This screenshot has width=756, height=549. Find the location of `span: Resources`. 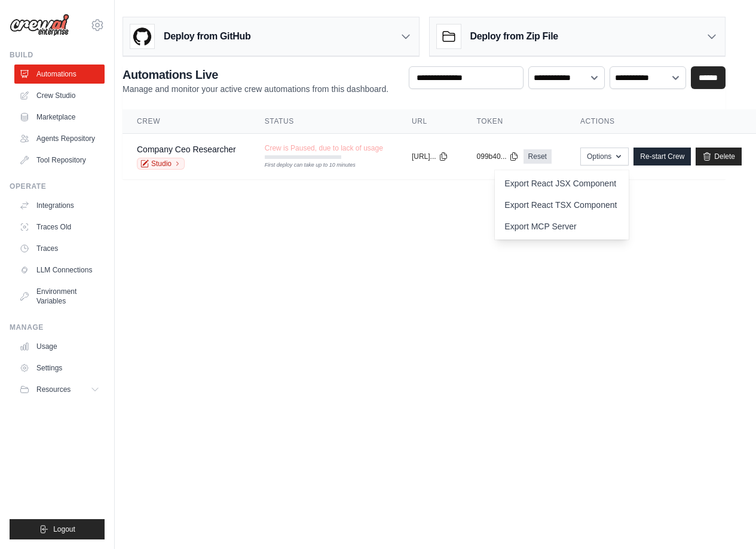

span: Resources is located at coordinates (53, 390).